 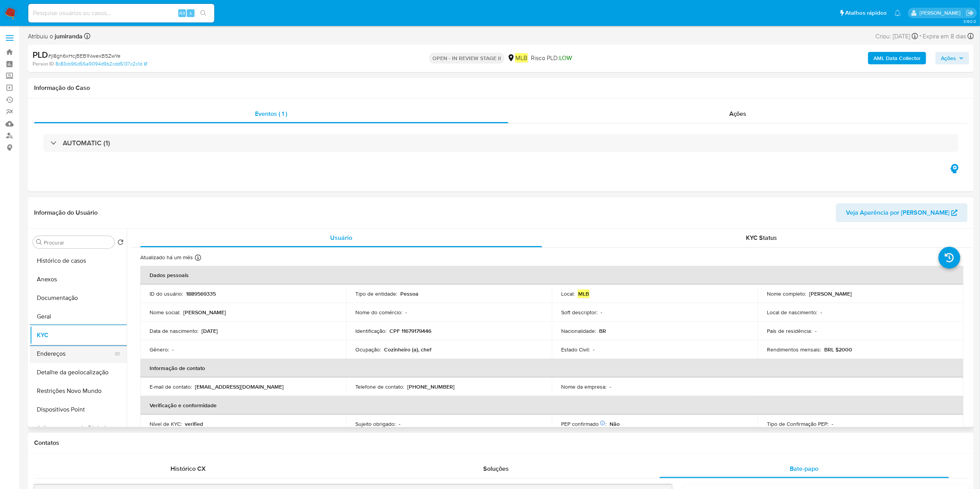 What do you see at coordinates (201, 294) in the screenshot?
I see `p: 1889569335` at bounding box center [201, 294].